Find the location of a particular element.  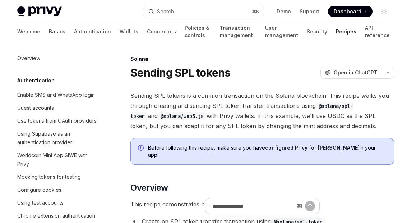

a: Support is located at coordinates (309, 11).